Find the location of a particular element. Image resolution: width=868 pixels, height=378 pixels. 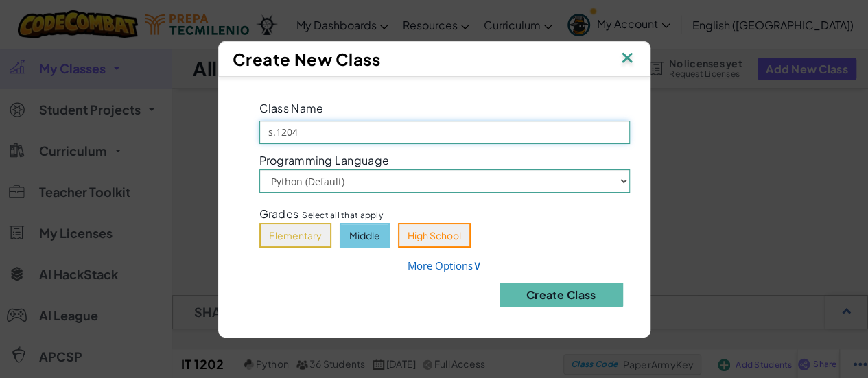

button: High School is located at coordinates (435, 236).